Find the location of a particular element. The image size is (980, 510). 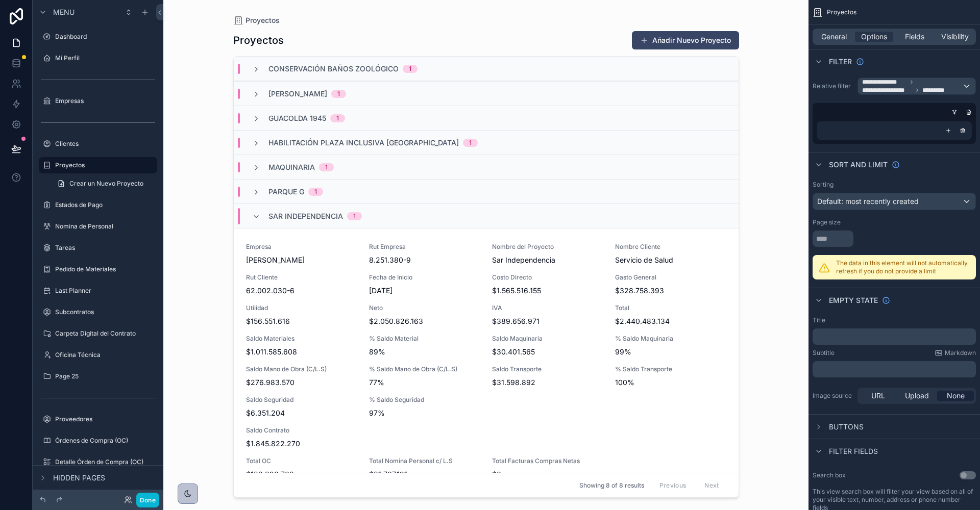

a: Page 25 is located at coordinates (98, 376).